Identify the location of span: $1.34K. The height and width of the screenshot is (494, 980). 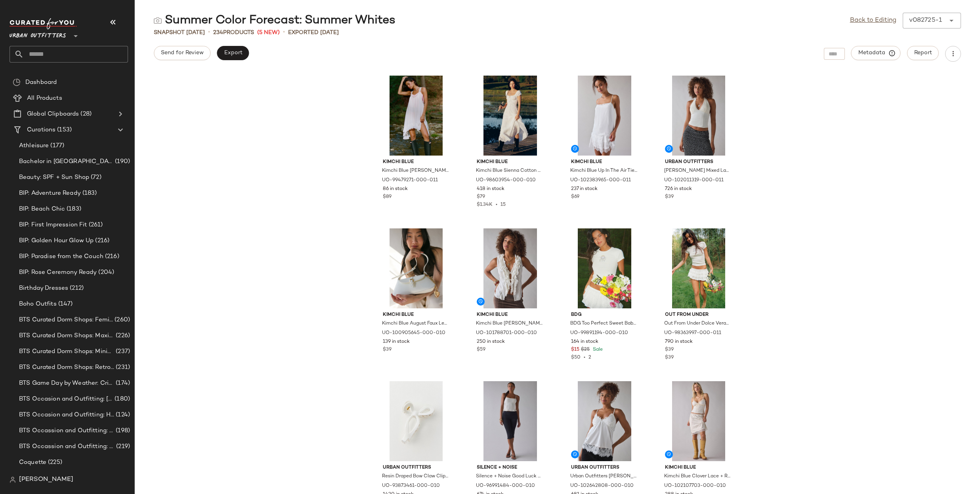
(485, 205).